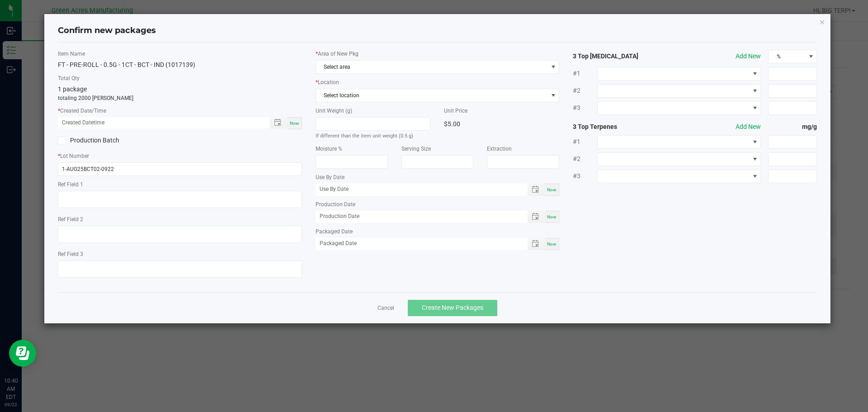  Describe the element at coordinates (180, 65) in the screenshot. I see `div: FT - PRE-ROLL - 0.5G - 1CT - BCT - IND (1017139)` at that location.